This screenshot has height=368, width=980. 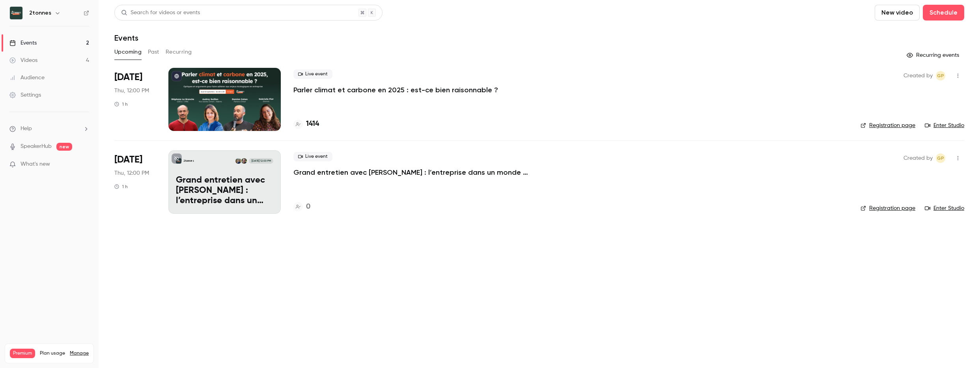 I want to click on img: Frédéric Mazzella, so click(x=238, y=161).